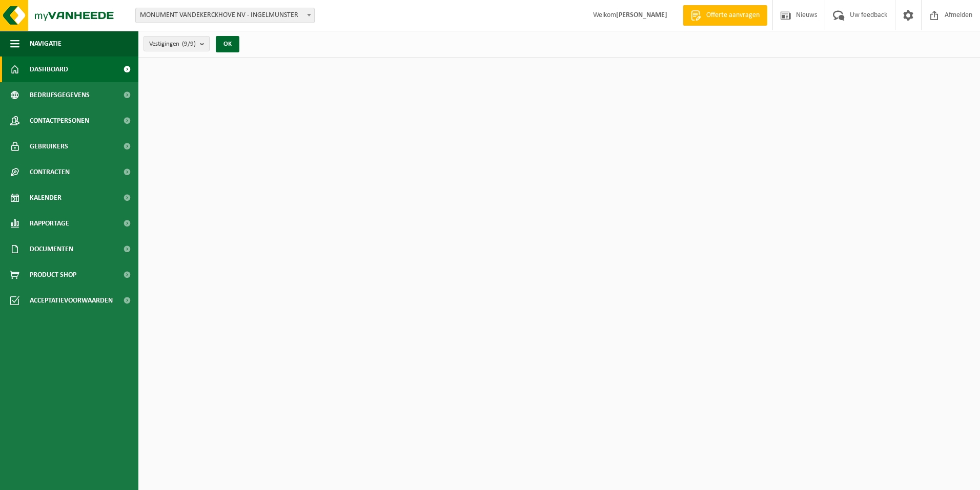  What do you see at coordinates (71, 300) in the screenshot?
I see `span: Acceptatievoorwaarden` at bounding box center [71, 300].